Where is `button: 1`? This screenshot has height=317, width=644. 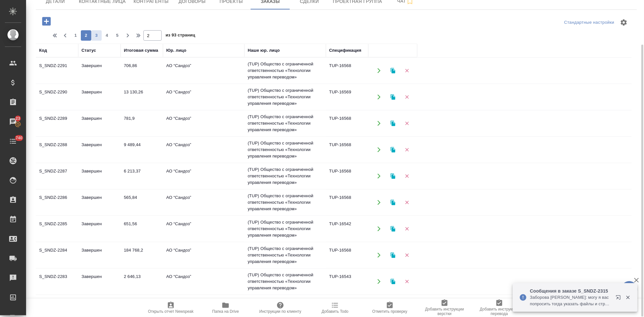
button: 1 is located at coordinates (75, 35).